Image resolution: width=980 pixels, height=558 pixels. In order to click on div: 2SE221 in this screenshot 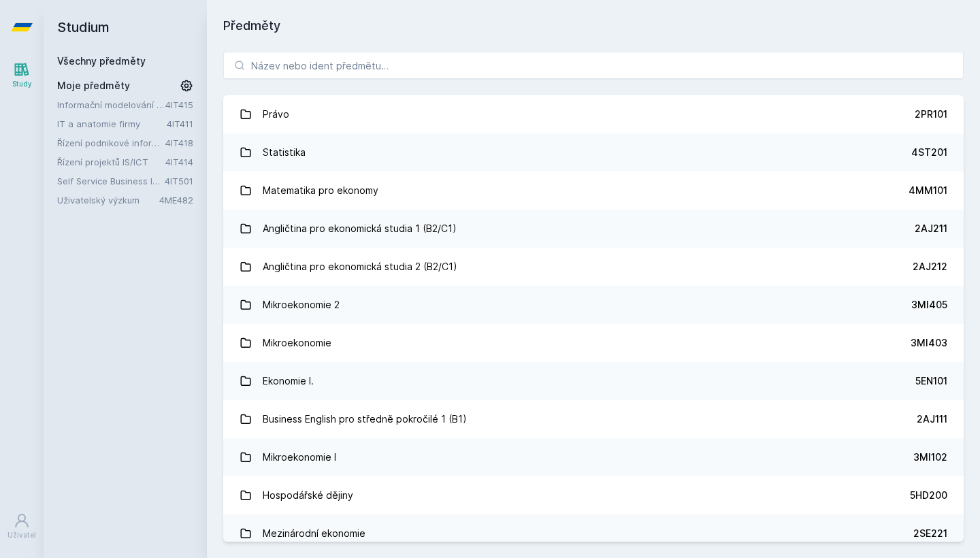, I will do `click(930, 533)`.